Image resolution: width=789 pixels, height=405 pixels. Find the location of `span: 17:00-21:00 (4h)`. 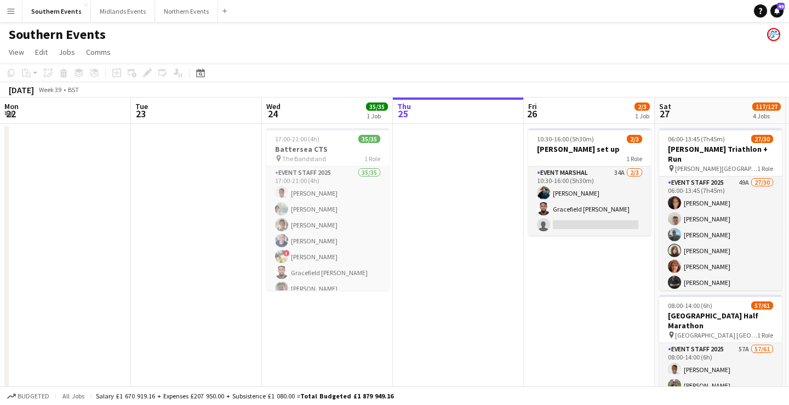

span: 17:00-21:00 (4h) is located at coordinates (297, 139).